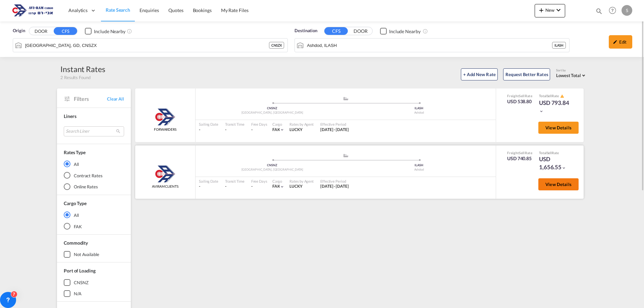 This screenshot has height=308, width=644. Describe the element at coordinates (209, 124) in the screenshot. I see `div: Sailing Date` at that location.